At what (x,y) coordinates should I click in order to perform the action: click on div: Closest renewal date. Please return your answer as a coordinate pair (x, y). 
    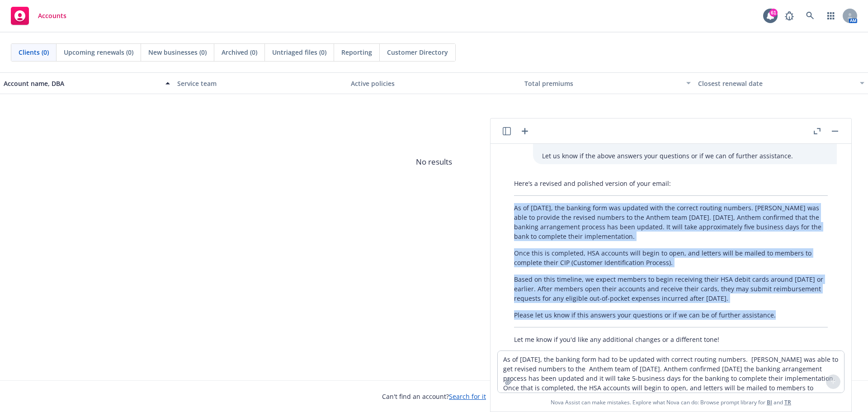
    Looking at the image, I should click on (777, 84).